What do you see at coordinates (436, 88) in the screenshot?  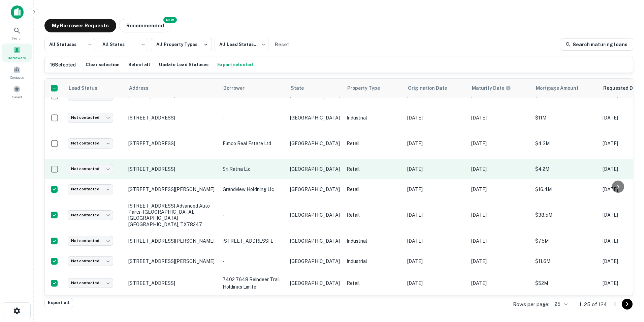 I see `th: Origination Date` at bounding box center [436, 88].